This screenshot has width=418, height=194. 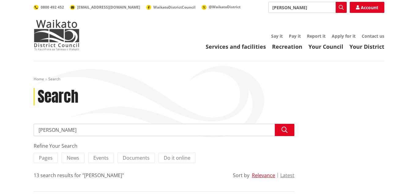 I want to click on div: Refine Your Search, so click(x=164, y=146).